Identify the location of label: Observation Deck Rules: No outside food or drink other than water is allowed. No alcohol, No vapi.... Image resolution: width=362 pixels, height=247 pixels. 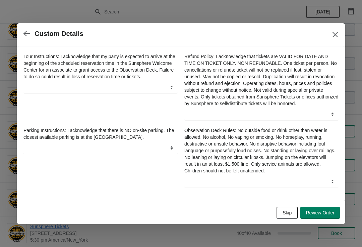
(262, 150).